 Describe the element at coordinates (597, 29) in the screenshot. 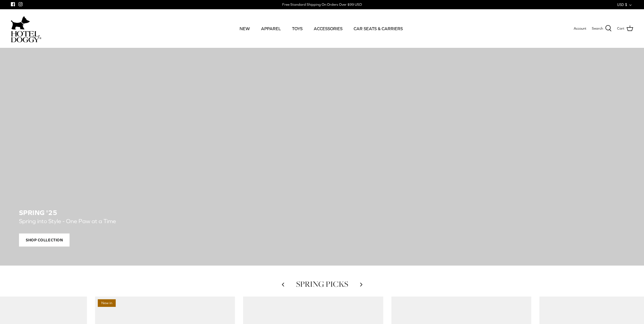

I see `span: Search` at that location.